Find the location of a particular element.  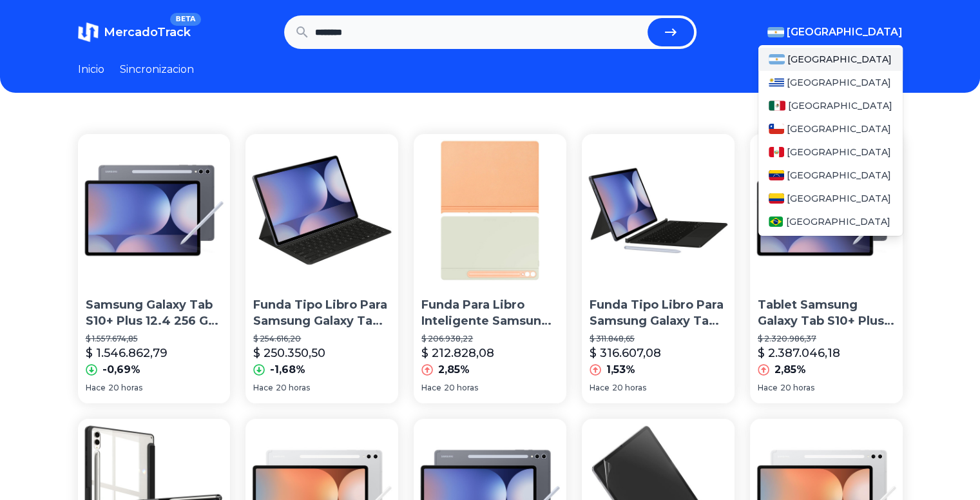

p: $ 2.320.986,37 is located at coordinates (826, 338).